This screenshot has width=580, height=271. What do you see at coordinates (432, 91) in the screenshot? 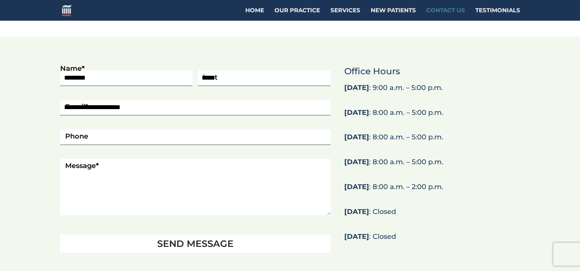
I see `p: : 9:00 a.m. – 5:00 p.m.` at bounding box center [432, 91].